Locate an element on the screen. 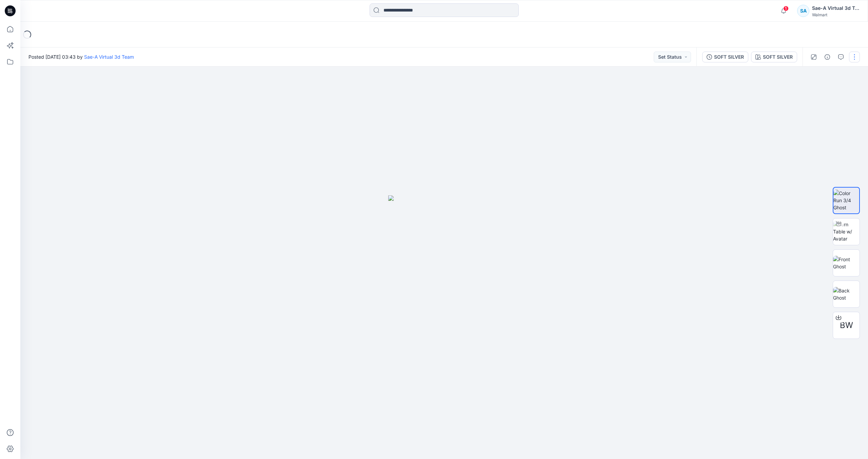 This screenshot has width=868, height=459. div: Walmart is located at coordinates (836, 15).